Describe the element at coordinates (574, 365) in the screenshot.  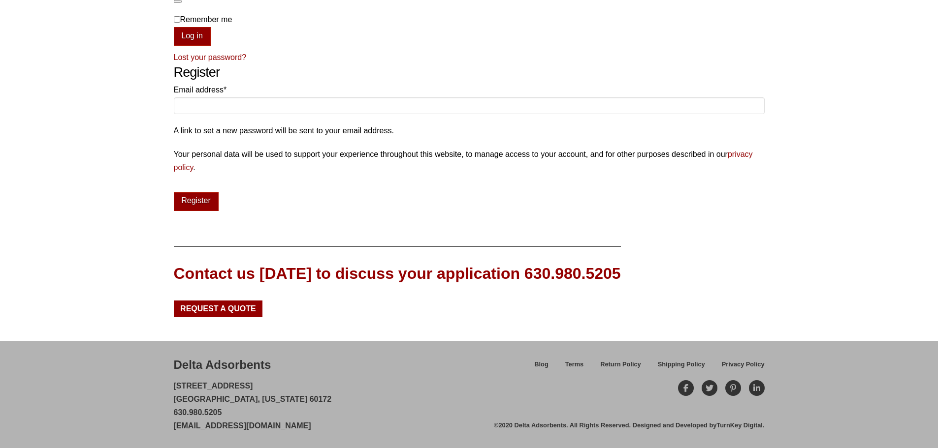
I see `span: Terms` at that location.